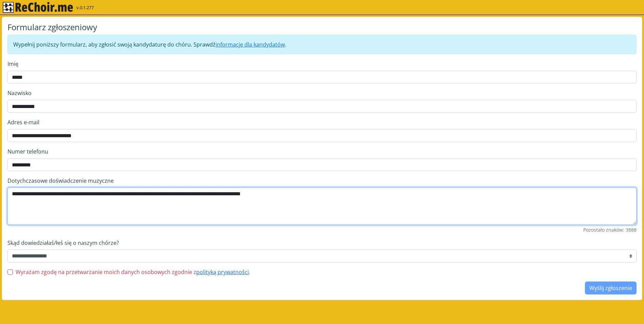 Image resolution: width=644 pixels, height=324 pixels. Describe the element at coordinates (322, 122) in the screenshot. I see `label: Adres e-mail` at that location.